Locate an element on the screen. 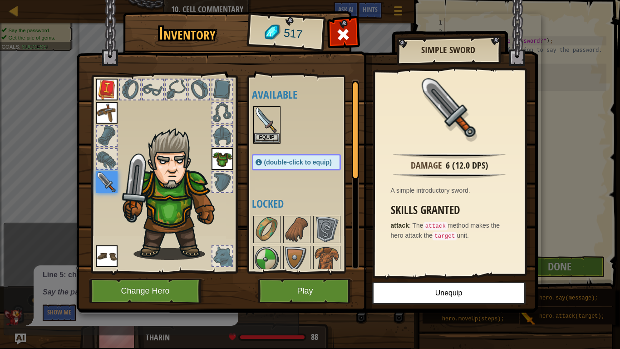 The image size is (620, 349). h4: Available is located at coordinates (306, 94).